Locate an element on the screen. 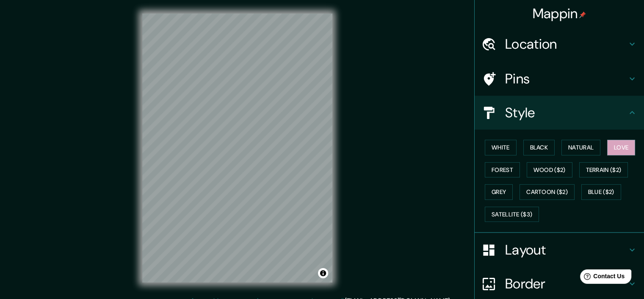 The width and height of the screenshot is (644, 299). button: Love is located at coordinates (621, 148).